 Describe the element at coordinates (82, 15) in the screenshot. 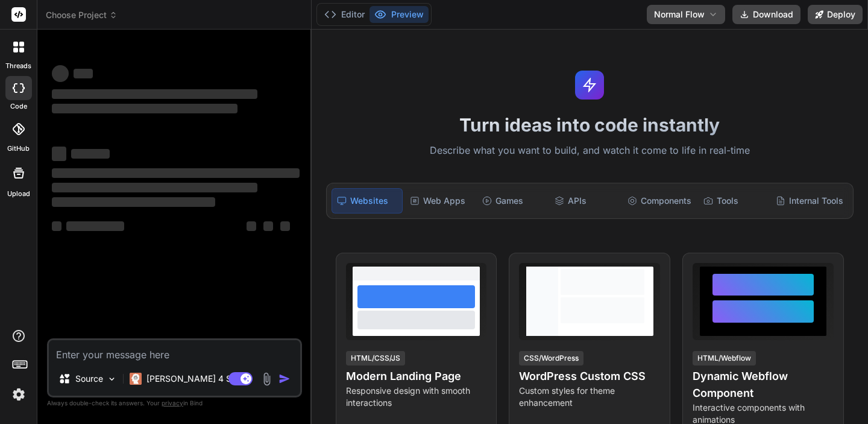

I see `span: Choose Project` at that location.